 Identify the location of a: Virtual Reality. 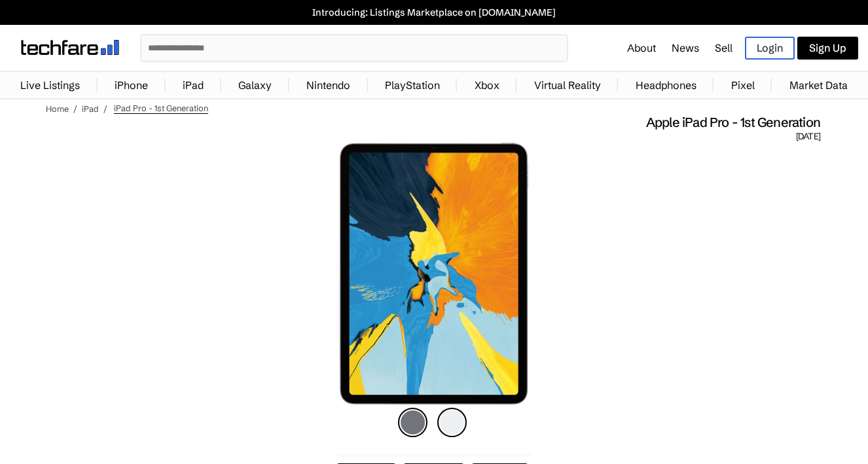
(568, 85).